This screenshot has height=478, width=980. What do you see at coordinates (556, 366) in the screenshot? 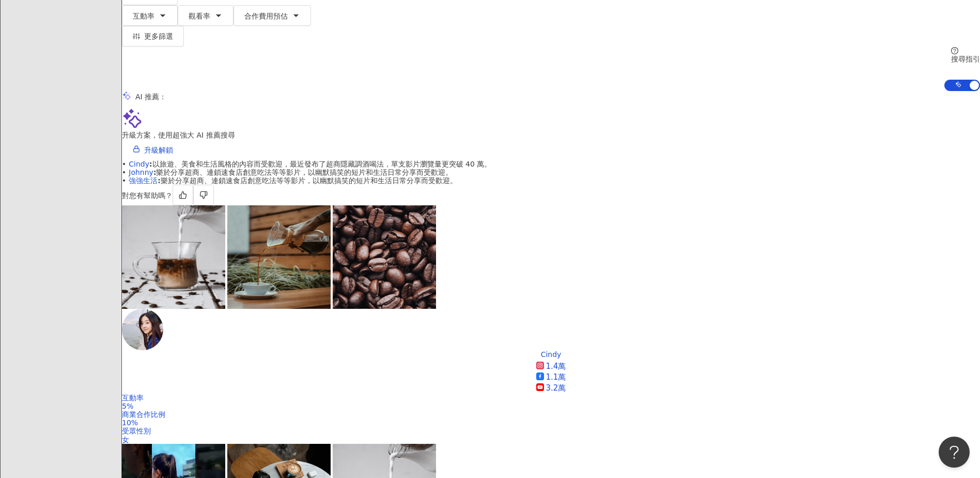
I see `div: 1.4萬` at bounding box center [556, 366].